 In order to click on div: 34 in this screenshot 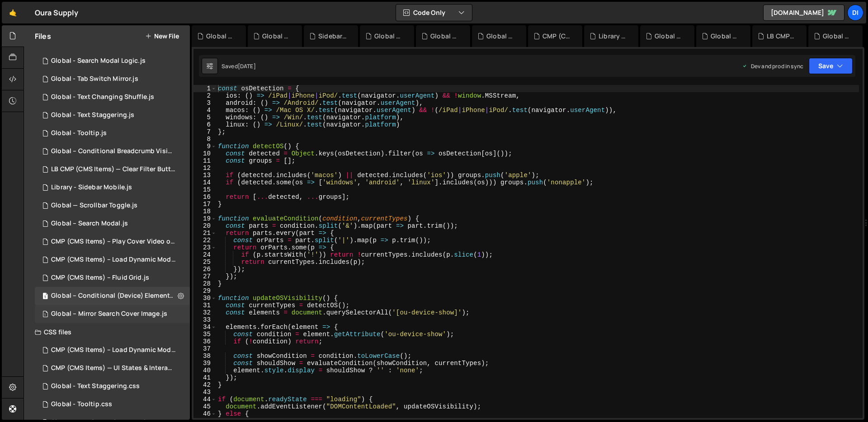, I will do `click(205, 327)`.